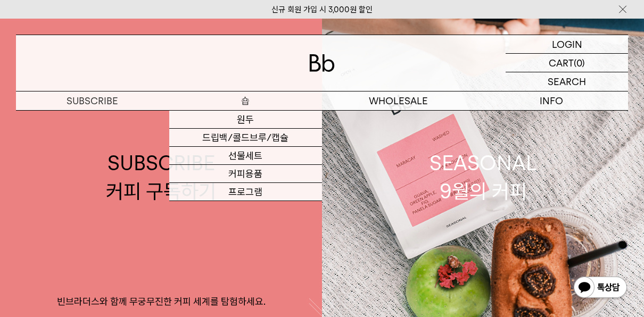 Image resolution: width=644 pixels, height=317 pixels. What do you see at coordinates (93, 101) in the screenshot?
I see `p: SUBSCRIBE` at bounding box center [93, 101].